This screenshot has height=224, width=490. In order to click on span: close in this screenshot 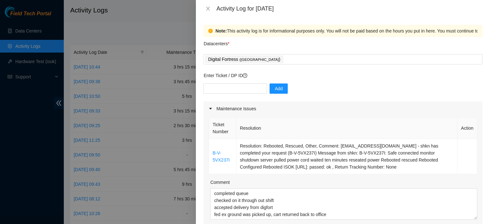, I will do `click(208, 9)`.